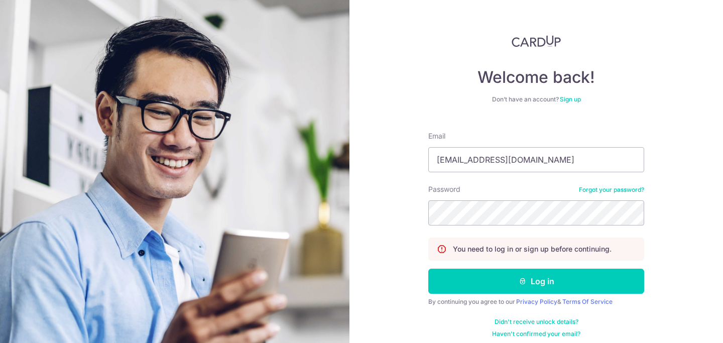 The image size is (723, 343). What do you see at coordinates (437, 136) in the screenshot?
I see `label: Email` at bounding box center [437, 136].